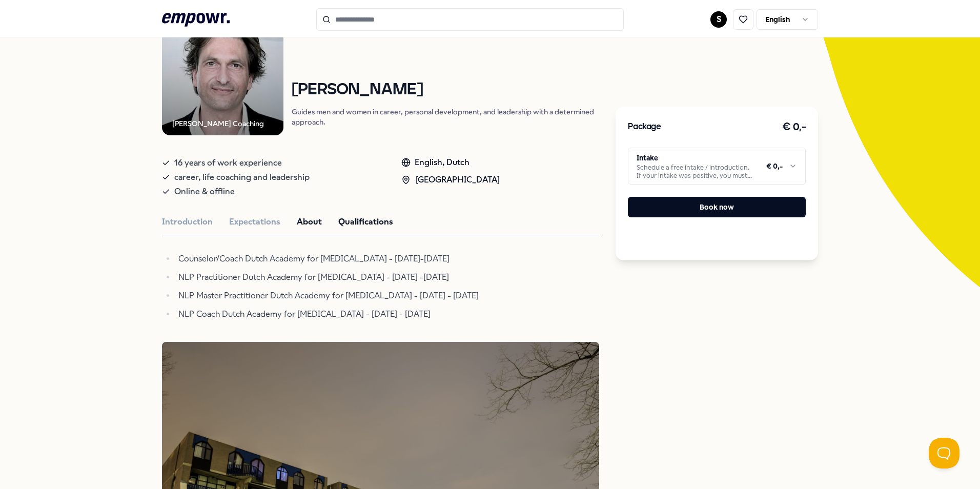  I want to click on button: About, so click(309, 222).